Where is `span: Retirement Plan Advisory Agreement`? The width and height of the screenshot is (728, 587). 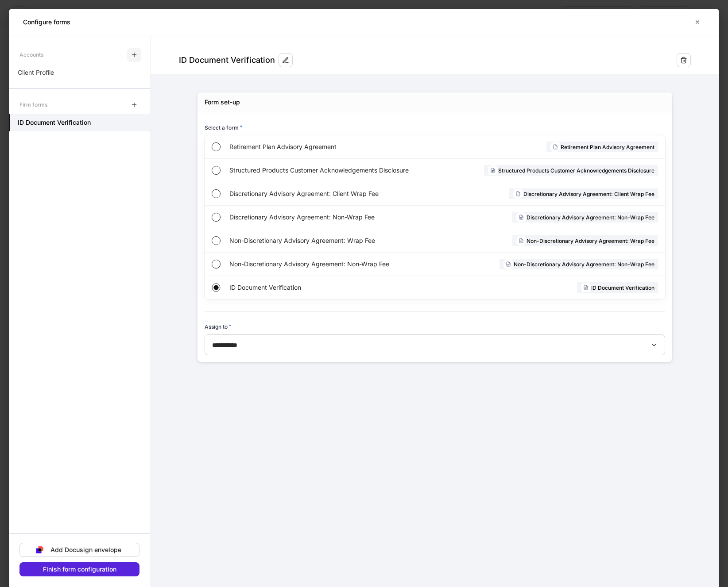 span: Retirement Plan Advisory Agreement is located at coordinates (332, 147).